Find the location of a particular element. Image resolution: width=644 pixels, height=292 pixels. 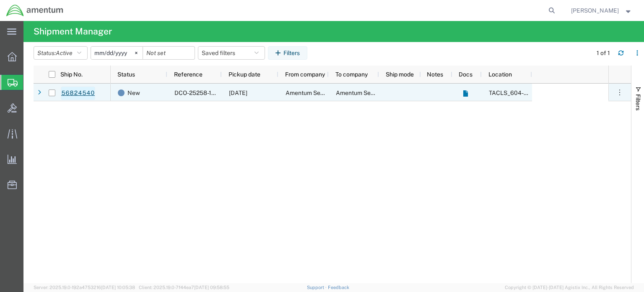

span: Ship No. is located at coordinates (71, 74).